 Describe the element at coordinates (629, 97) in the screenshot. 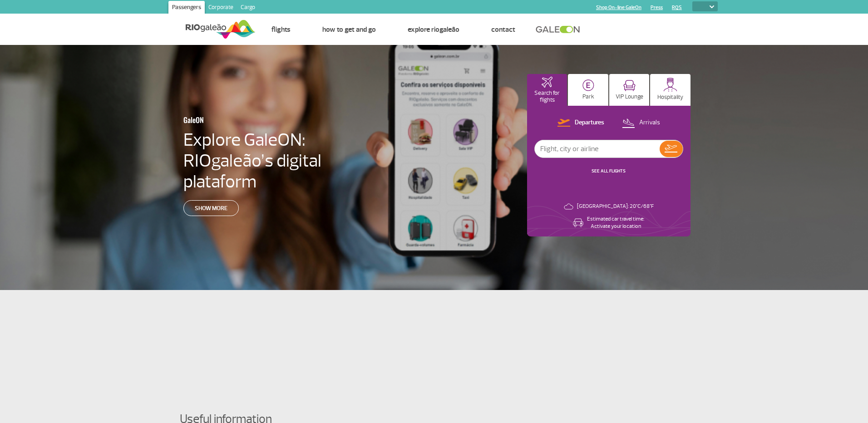

I see `p: VIP Lounge` at that location.